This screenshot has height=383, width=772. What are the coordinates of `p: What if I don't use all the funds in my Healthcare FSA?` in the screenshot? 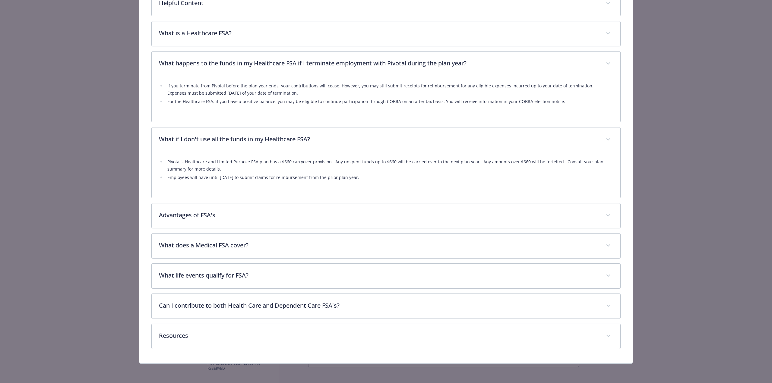 It's located at (379, 139).